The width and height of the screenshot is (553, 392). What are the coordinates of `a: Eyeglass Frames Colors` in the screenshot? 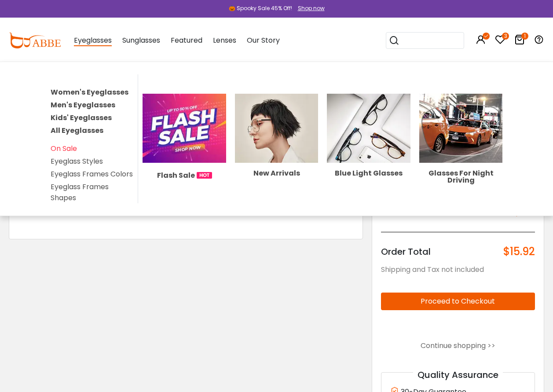 It's located at (92, 174).